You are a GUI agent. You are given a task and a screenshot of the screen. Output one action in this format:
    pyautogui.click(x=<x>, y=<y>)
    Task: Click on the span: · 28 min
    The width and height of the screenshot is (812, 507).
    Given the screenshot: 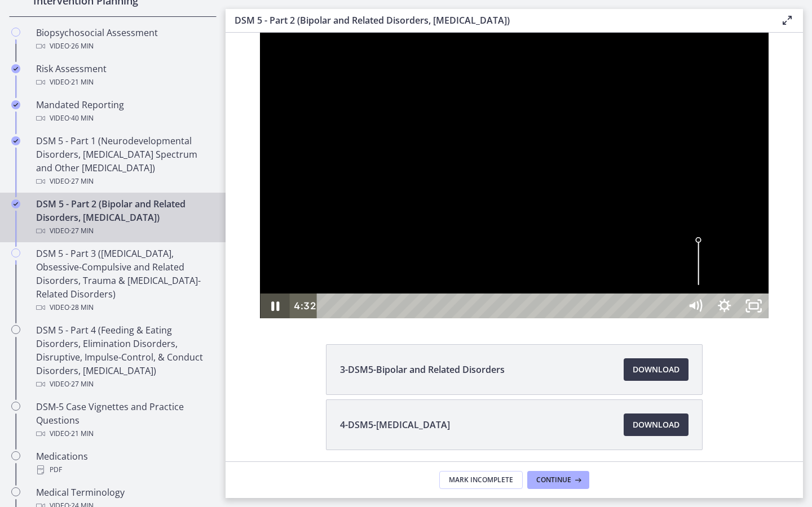 What is the action you would take?
    pyautogui.click(x=81, y=308)
    